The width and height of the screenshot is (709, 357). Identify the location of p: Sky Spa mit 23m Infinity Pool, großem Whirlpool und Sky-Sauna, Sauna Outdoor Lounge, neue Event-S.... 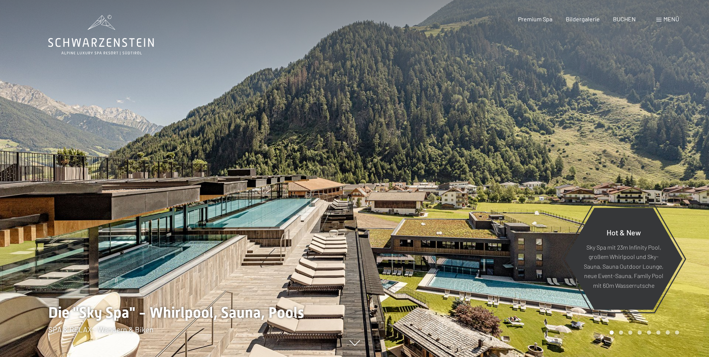
(623, 266).